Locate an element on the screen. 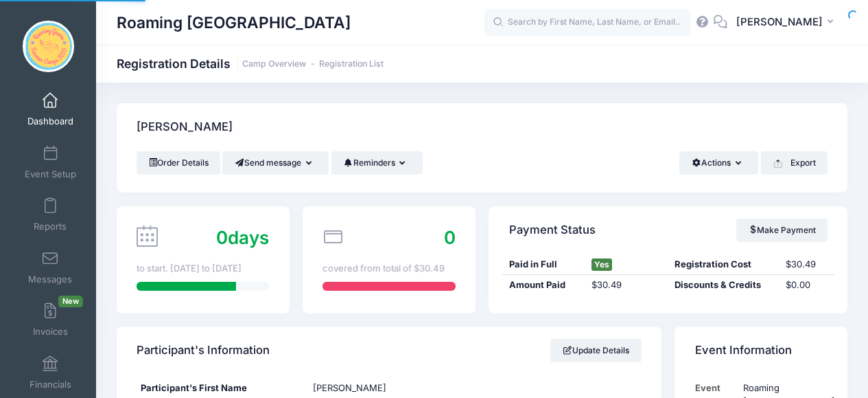 The width and height of the screenshot is (868, 398). a: InvoicesNew is located at coordinates (51, 319).